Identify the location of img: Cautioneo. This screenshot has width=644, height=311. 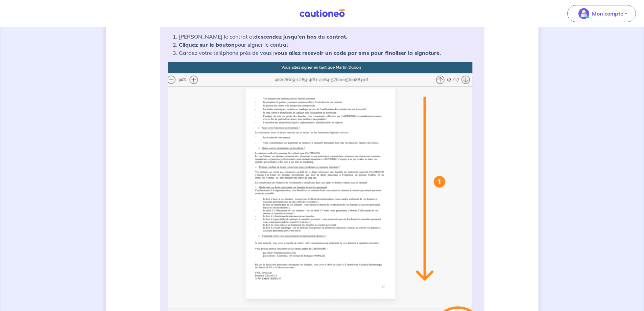
(322, 13).